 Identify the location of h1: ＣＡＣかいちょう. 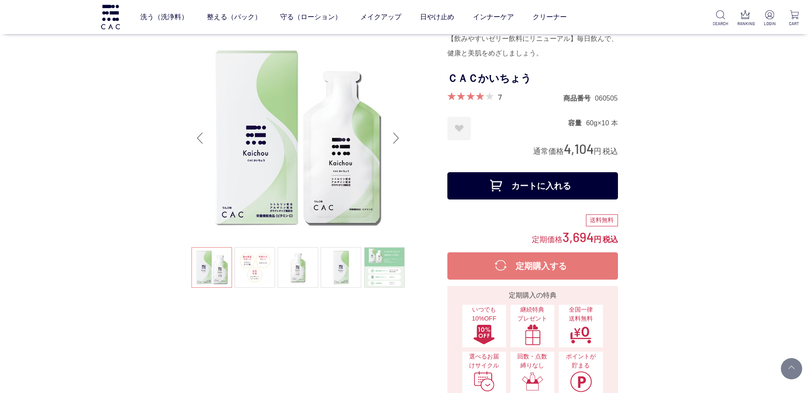
(532, 78).